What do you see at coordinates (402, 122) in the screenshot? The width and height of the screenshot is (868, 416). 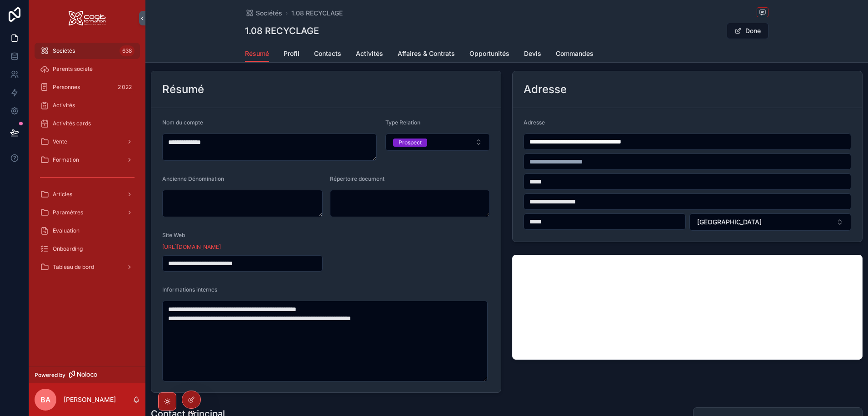 I see `span: Type Relation` at bounding box center [402, 122].